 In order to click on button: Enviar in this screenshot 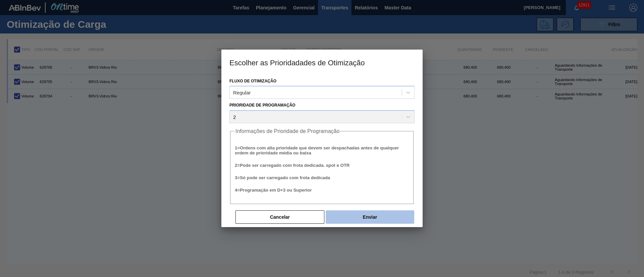, I will do `click(371, 218)`.